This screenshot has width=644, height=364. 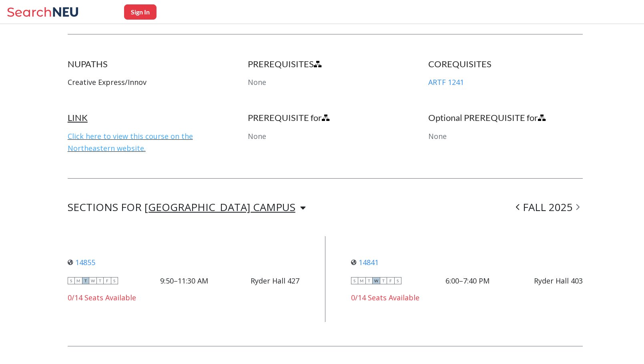 I want to click on div: 6:00–7:40 PM, so click(x=468, y=281).